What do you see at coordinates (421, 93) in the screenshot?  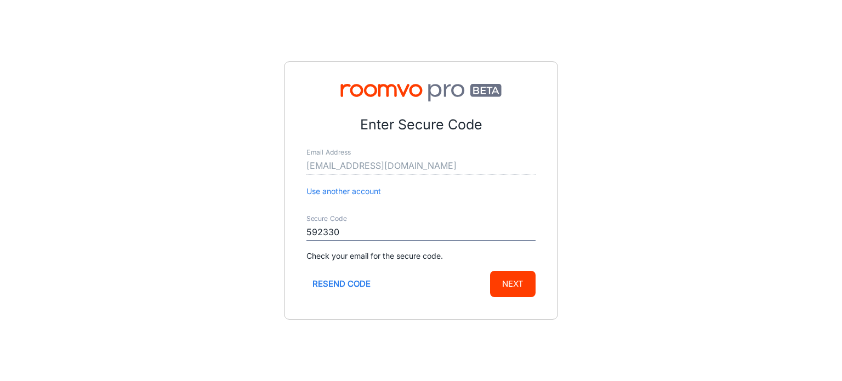 I see `img: Roomvo PRO Beta` at bounding box center [421, 93].